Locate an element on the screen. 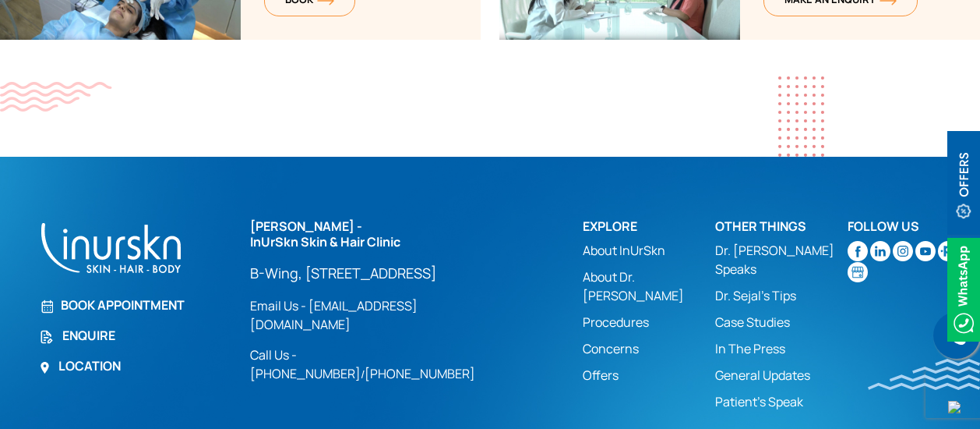 The width and height of the screenshot is (980, 429). img: linkedin is located at coordinates (881, 251).